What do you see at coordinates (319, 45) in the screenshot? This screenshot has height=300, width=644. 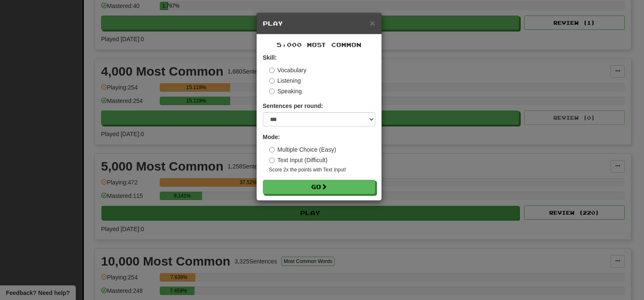 I see `span: 5,000 Most Common` at bounding box center [319, 45].